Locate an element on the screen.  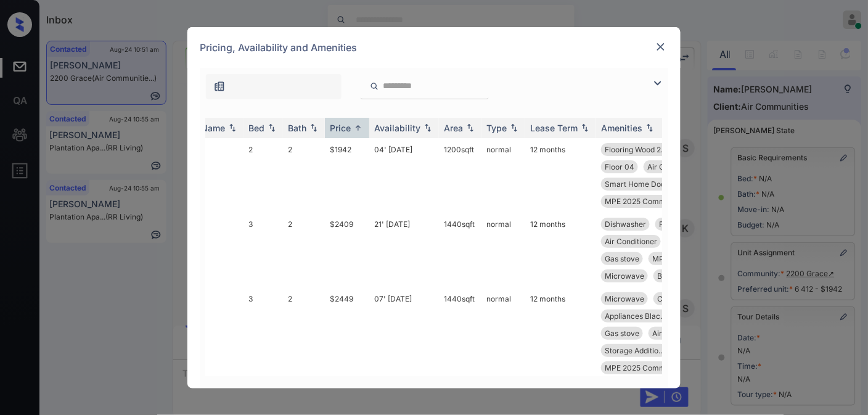
td: 6 412 is located at coordinates (210, 174).